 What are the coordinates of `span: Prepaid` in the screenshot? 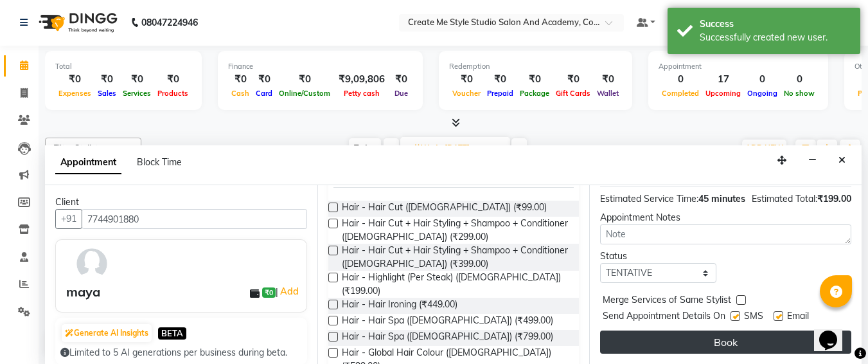 It's located at (499, 93).